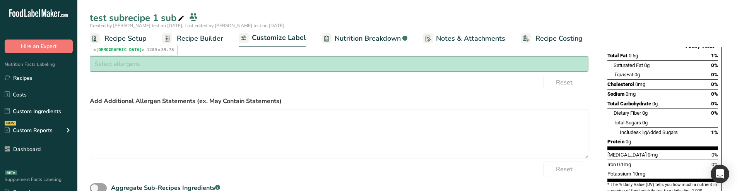  What do you see at coordinates (629, 103) in the screenshot?
I see `span: Total Carbohydrate` at bounding box center [629, 103].